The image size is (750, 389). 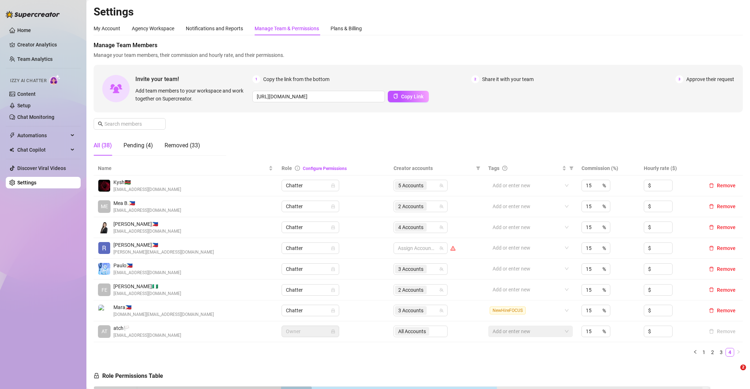 I want to click on li: 4, so click(x=730, y=352).